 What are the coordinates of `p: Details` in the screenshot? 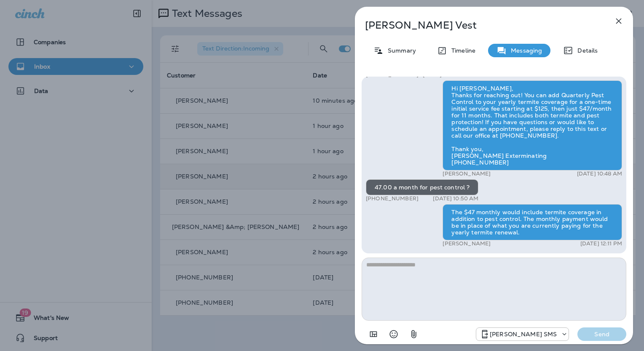 It's located at (586, 51).